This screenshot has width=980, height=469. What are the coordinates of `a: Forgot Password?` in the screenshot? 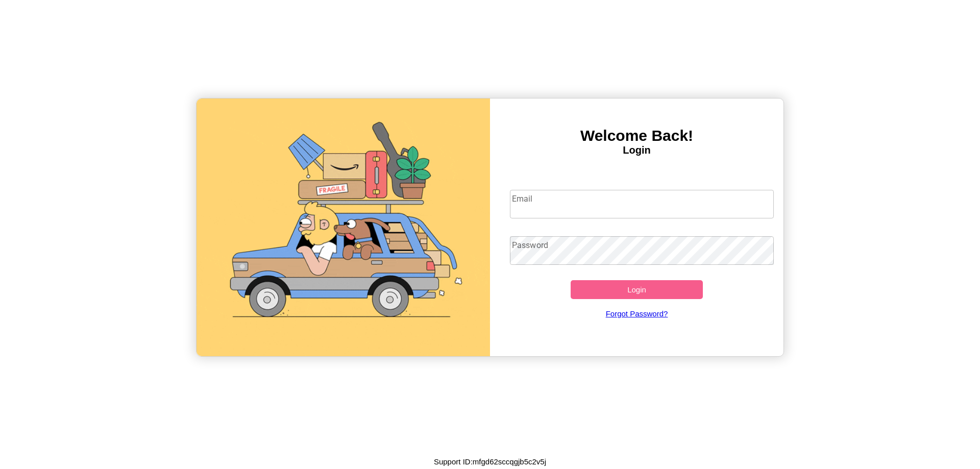 It's located at (637, 313).